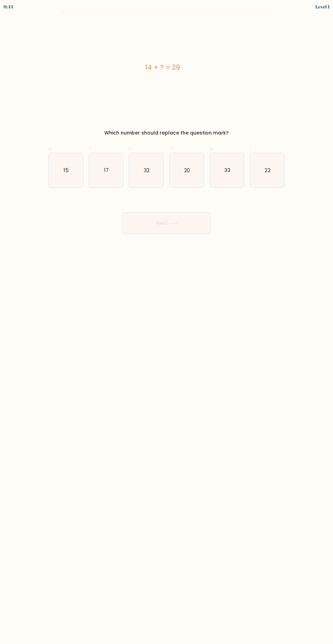 Image resolution: width=333 pixels, height=644 pixels. I want to click on div: Which number should replace the question mark?, so click(166, 133).